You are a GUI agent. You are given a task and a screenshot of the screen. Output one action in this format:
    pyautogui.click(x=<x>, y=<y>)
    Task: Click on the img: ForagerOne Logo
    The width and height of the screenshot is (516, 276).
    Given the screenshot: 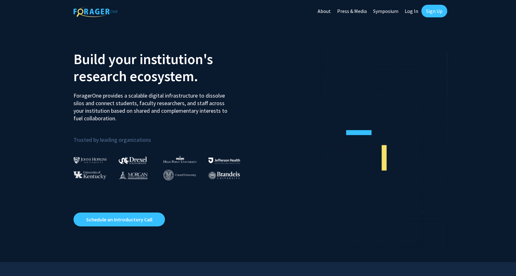 What is the action you would take?
    pyautogui.click(x=96, y=11)
    